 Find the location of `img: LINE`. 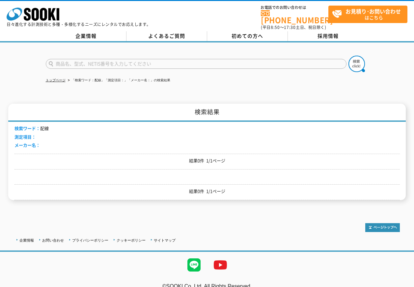

img: LINE is located at coordinates (194, 265).